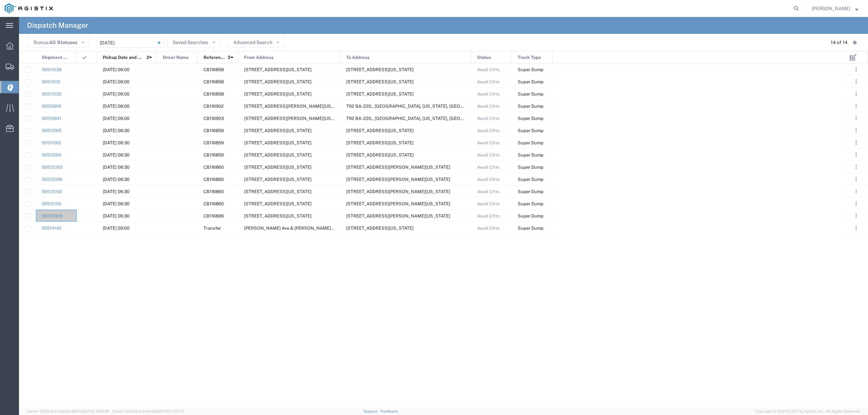 The image size is (868, 415). Describe the element at coordinates (63, 42) in the screenshot. I see `span: All Statuses` at that location.